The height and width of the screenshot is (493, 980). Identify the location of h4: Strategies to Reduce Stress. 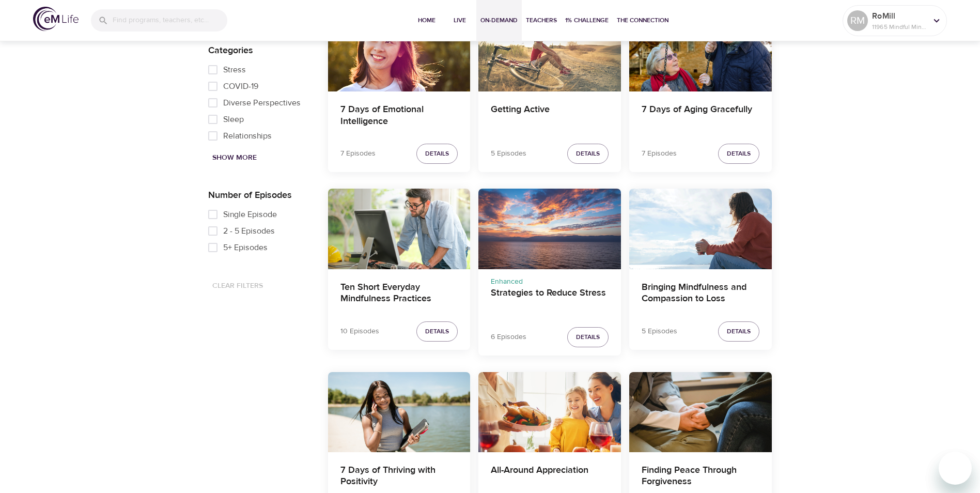
(550, 299).